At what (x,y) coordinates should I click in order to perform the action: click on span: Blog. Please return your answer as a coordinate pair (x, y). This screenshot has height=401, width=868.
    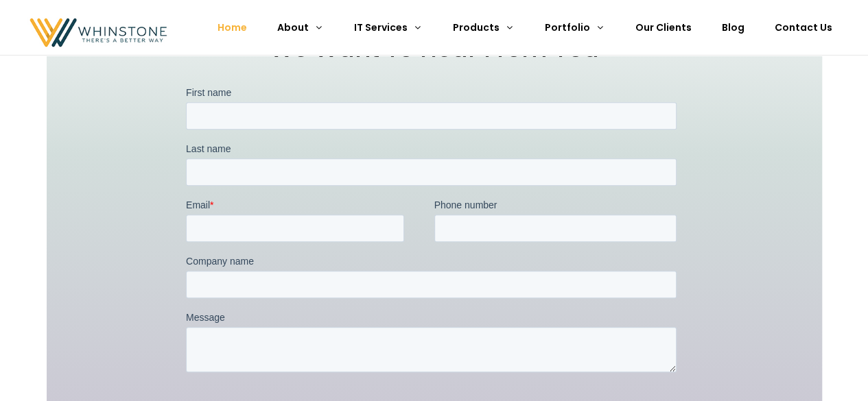
    Looking at the image, I should click on (733, 27).